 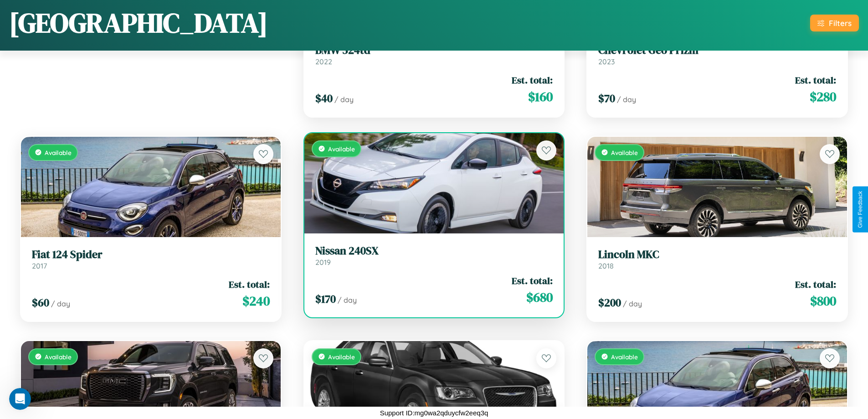 I want to click on span: $ 70, so click(x=607, y=98).